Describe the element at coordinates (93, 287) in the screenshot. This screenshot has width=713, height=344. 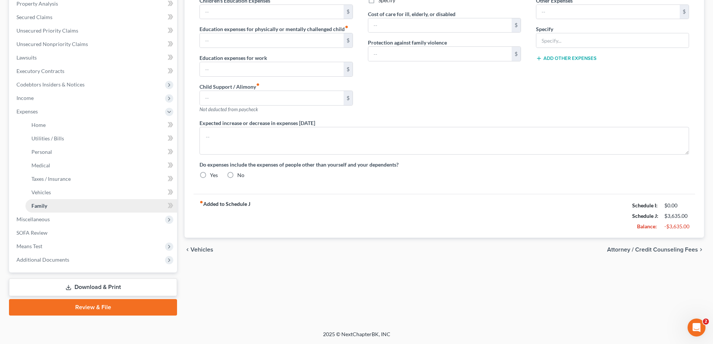
I see `a: Download & Print` at that location.